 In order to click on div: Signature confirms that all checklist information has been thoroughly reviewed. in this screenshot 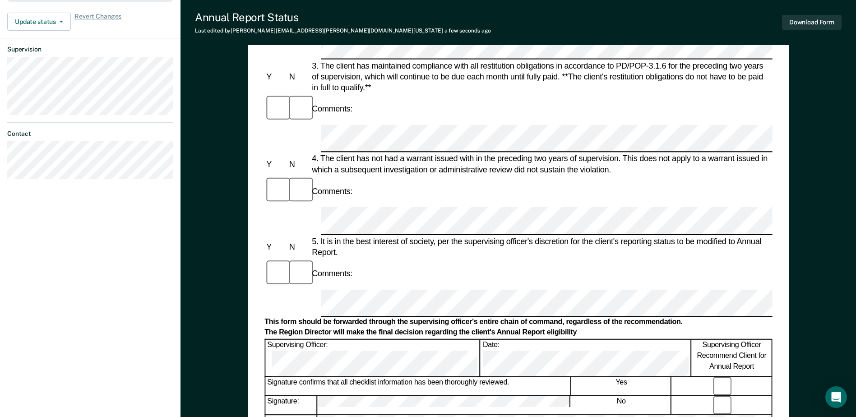, I will do `click(418, 386)`.